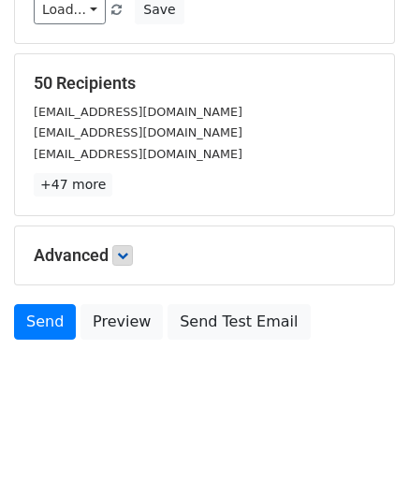 This screenshot has width=409, height=495. Describe the element at coordinates (239, 322) in the screenshot. I see `a: Send Test Email` at that location.